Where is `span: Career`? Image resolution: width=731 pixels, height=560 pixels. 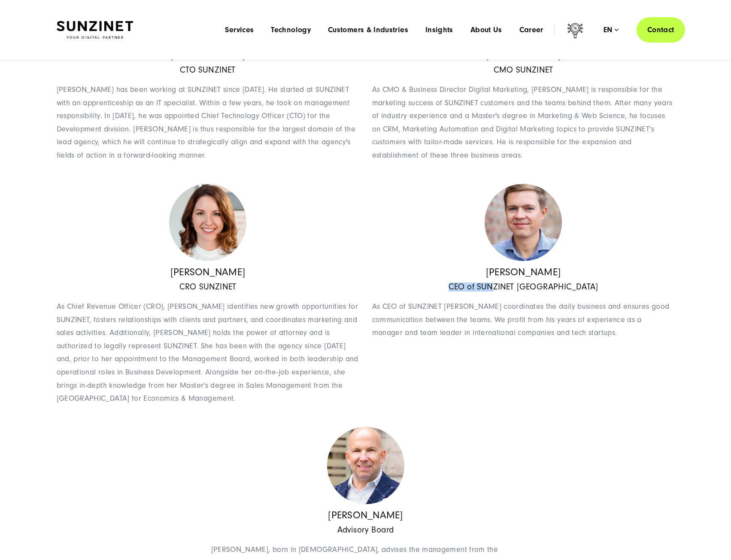
span: Career is located at coordinates (532, 30).